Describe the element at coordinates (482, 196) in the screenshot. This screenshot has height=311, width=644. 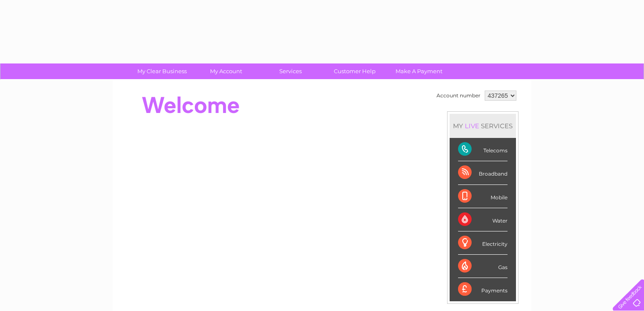
I see `div: Mobile` at that location.